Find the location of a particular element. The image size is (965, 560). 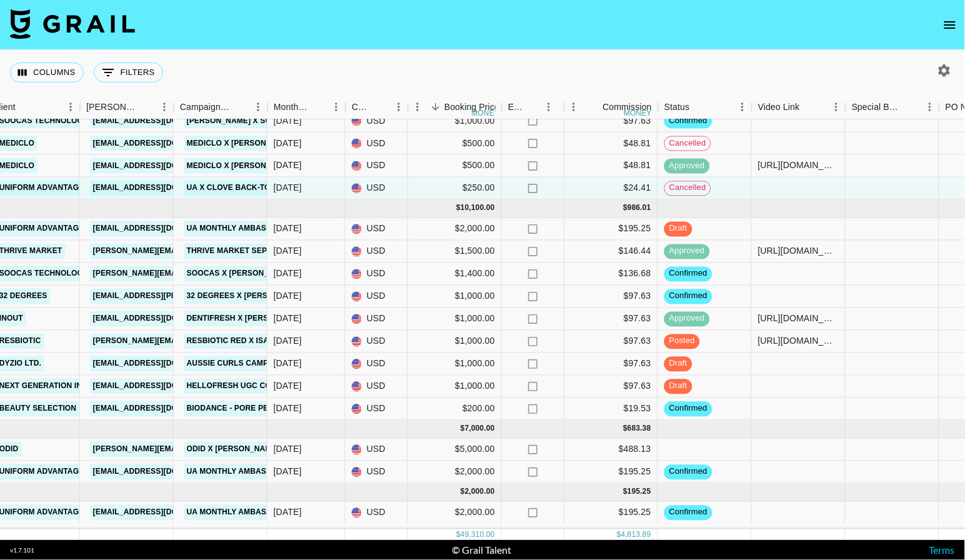

div: 195.25 is located at coordinates (639, 491).